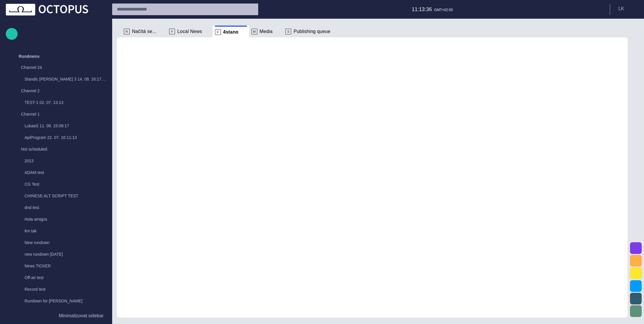 This screenshot has width=644, height=324. Describe the element at coordinates (144, 32) in the screenshot. I see `span: Načítá se...` at that location.